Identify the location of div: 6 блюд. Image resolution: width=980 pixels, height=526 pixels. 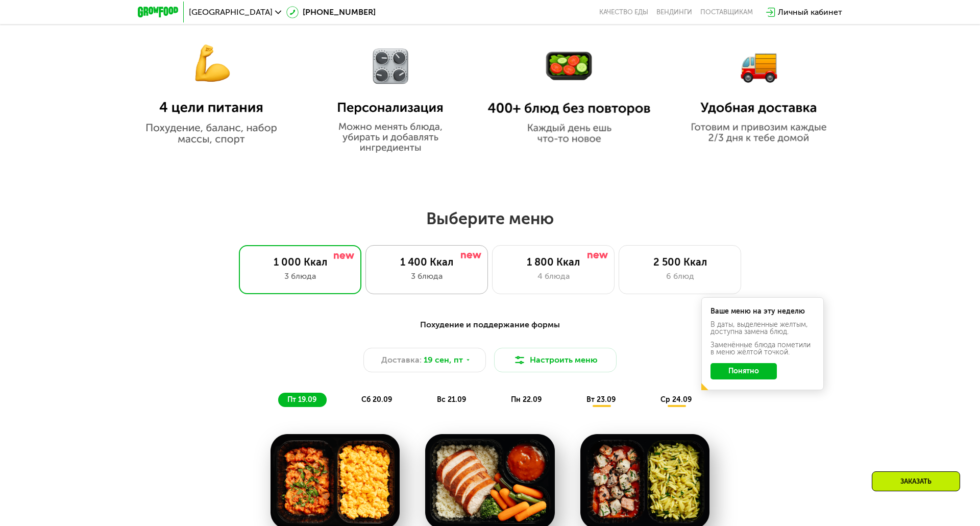
(679, 277).